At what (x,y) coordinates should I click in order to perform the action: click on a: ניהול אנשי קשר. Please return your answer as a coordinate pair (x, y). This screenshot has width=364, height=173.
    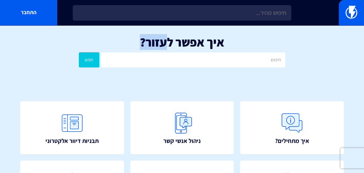
    Looking at the image, I should click on (182, 127).